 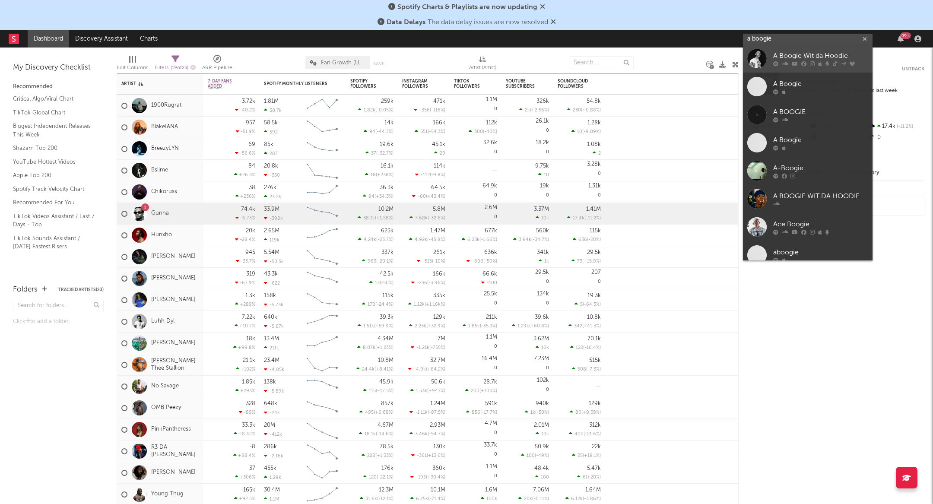 I want to click on div: Artist (Artist), so click(x=482, y=64).